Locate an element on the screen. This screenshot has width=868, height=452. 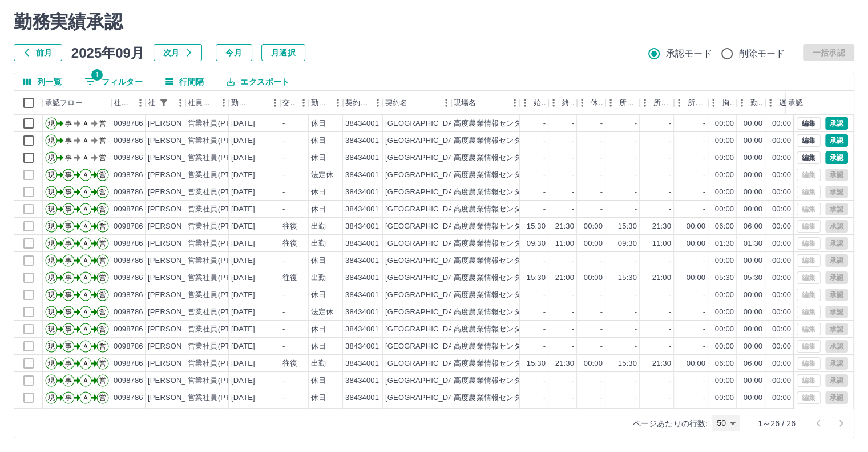
h5: 2025年09月 is located at coordinates (108, 53).